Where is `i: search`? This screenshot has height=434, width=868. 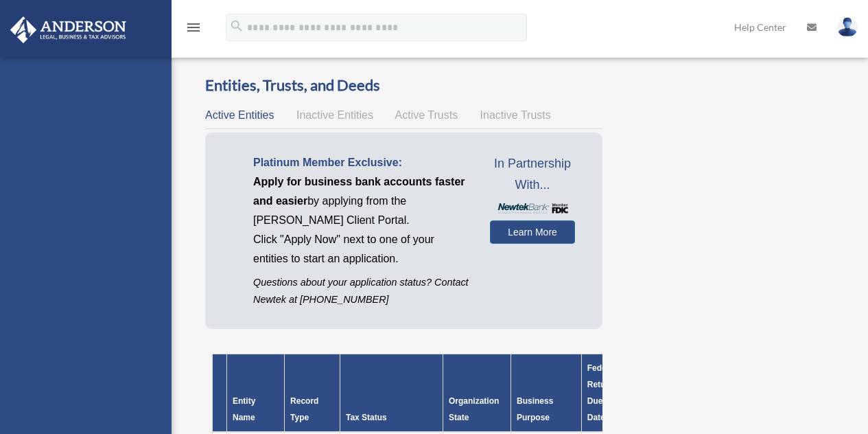
i: search is located at coordinates (237, 26).